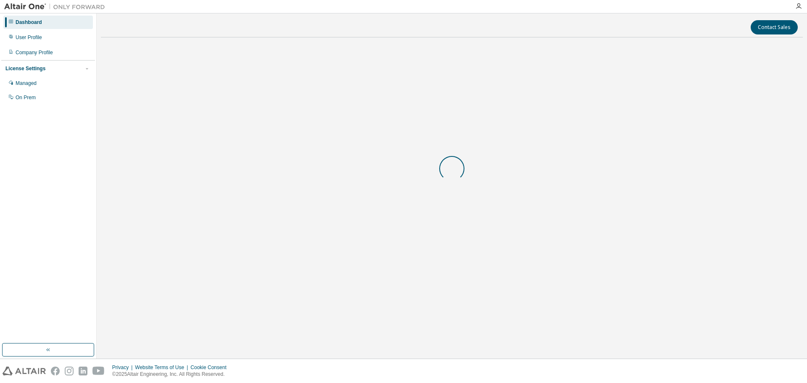 This screenshot has width=807, height=383. Describe the element at coordinates (172, 374) in the screenshot. I see `p: © 2025 Altair Engineering, Inc. All Rights Reserved.` at that location.